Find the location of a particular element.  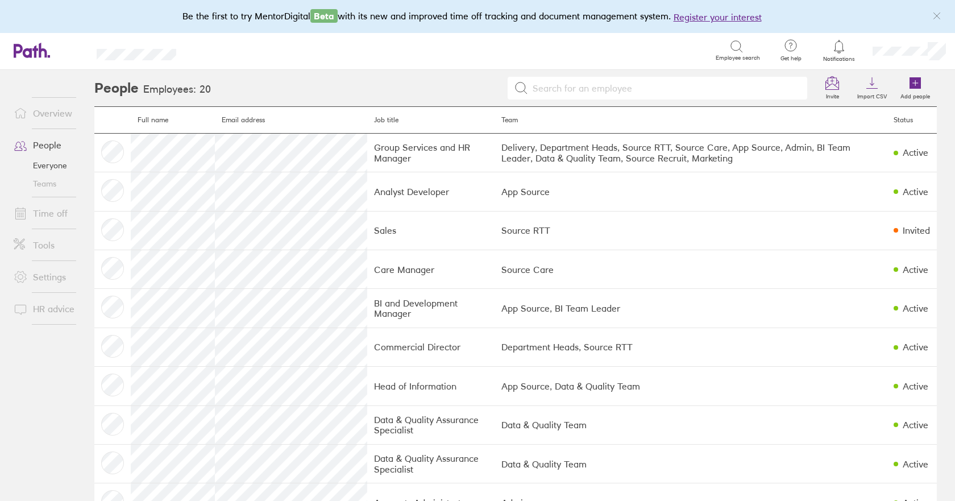

label: Import CSV is located at coordinates (872, 95).